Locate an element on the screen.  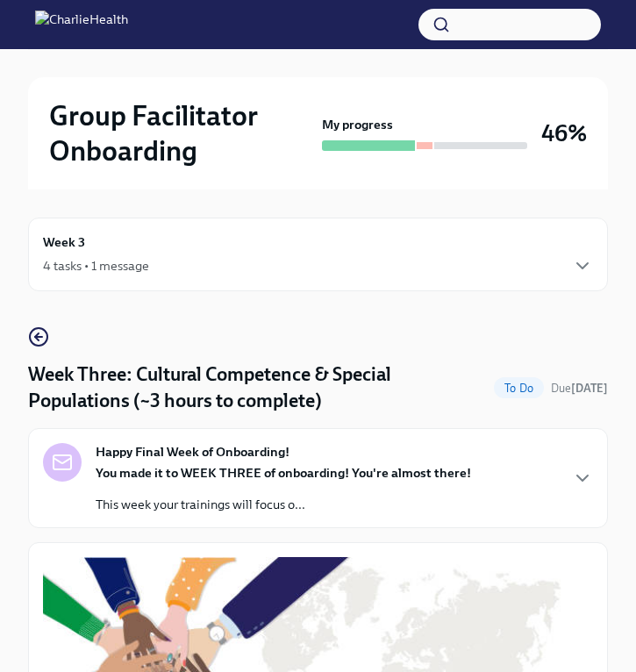
img: CharlieHealth is located at coordinates (82, 25).